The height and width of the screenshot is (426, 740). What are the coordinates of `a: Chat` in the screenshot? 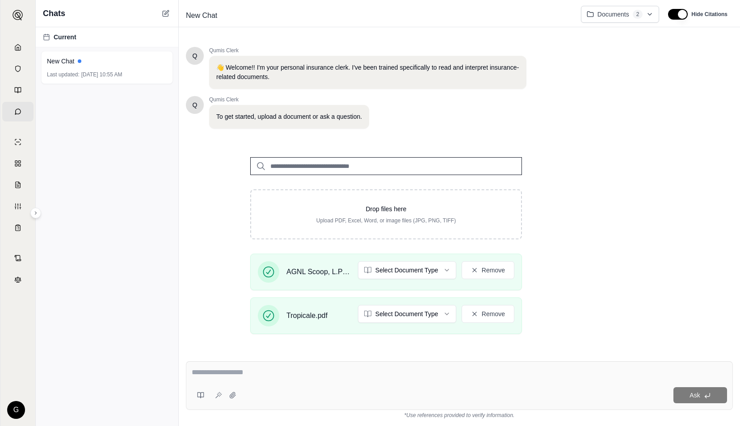 It's located at (18, 112).